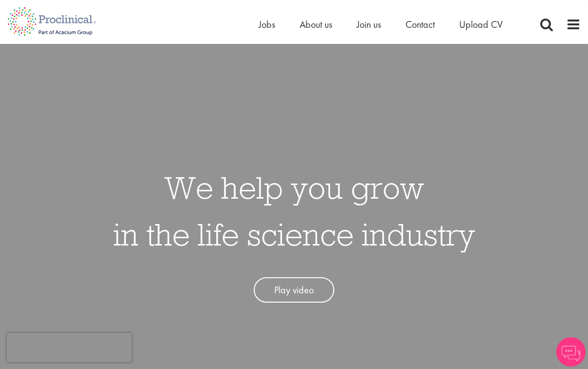  I want to click on a: Contact, so click(420, 25).